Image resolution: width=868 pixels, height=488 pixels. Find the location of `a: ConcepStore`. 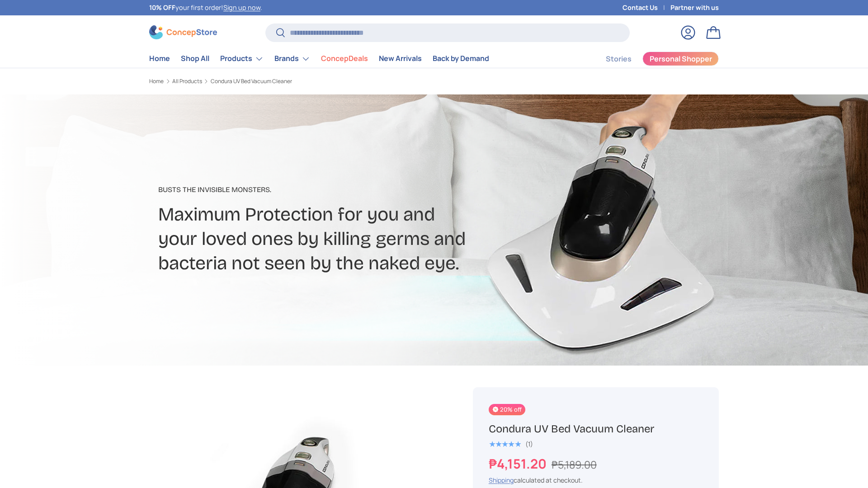

a: ConcepStore is located at coordinates (183, 32).